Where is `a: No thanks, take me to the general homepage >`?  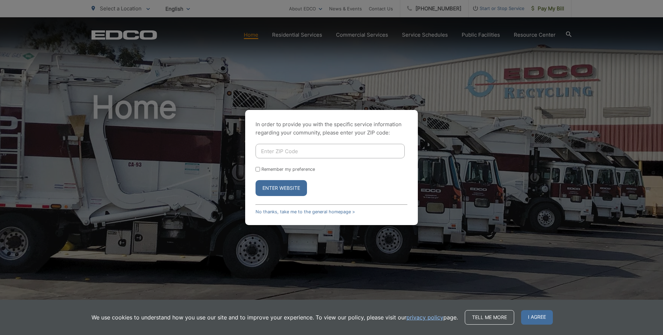 a: No thanks, take me to the general homepage > is located at coordinates (305, 211).